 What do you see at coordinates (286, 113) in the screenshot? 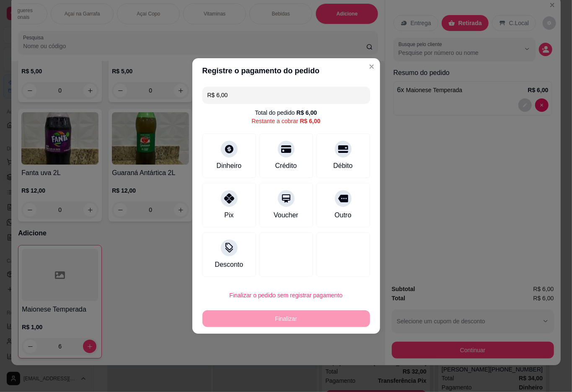
I see `div: Total do pedido` at bounding box center [286, 113].